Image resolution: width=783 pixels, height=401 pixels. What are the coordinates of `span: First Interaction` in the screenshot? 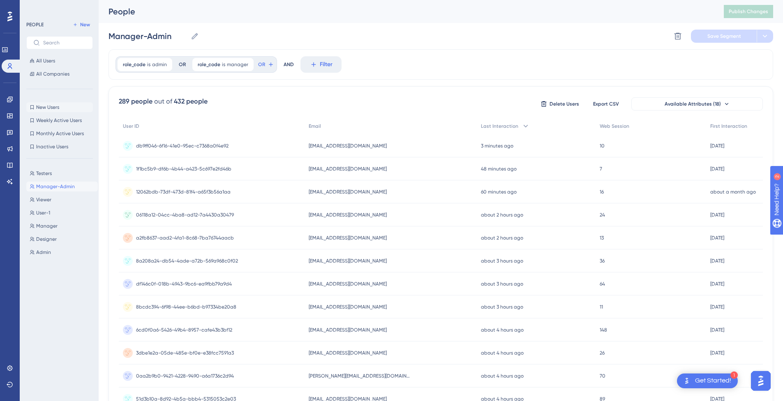 It's located at (729, 126).